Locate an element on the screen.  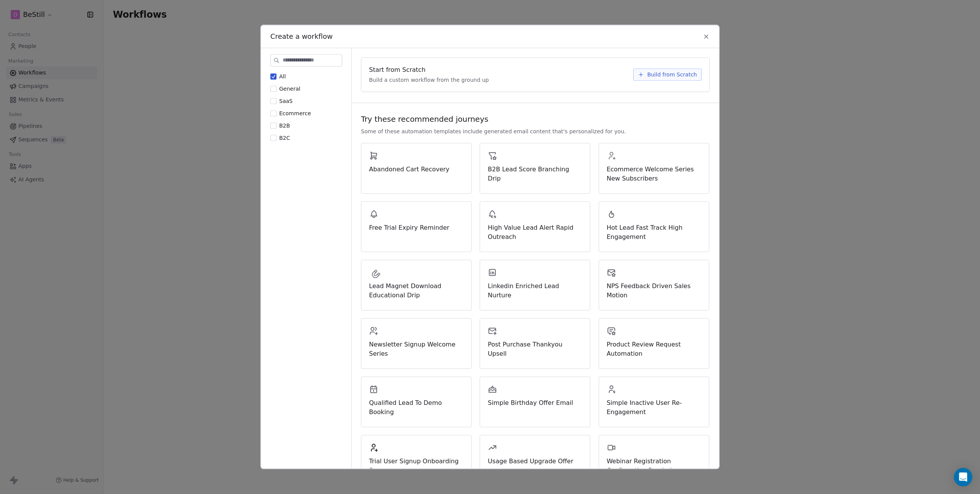
span: General is located at coordinates (289, 89).